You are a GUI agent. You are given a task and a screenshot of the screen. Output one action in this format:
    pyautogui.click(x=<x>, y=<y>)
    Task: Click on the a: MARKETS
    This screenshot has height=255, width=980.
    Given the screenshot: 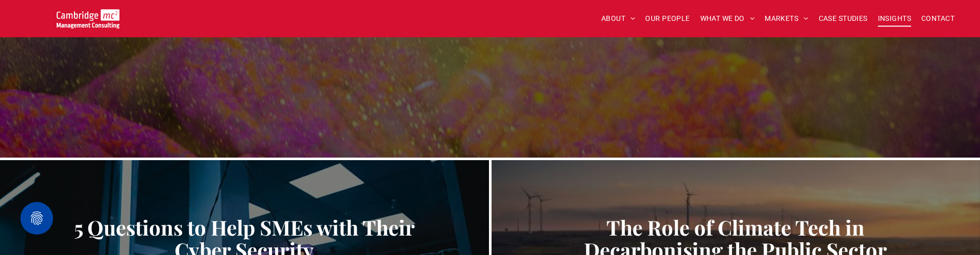 What is the action you would take?
    pyautogui.click(x=786, y=18)
    